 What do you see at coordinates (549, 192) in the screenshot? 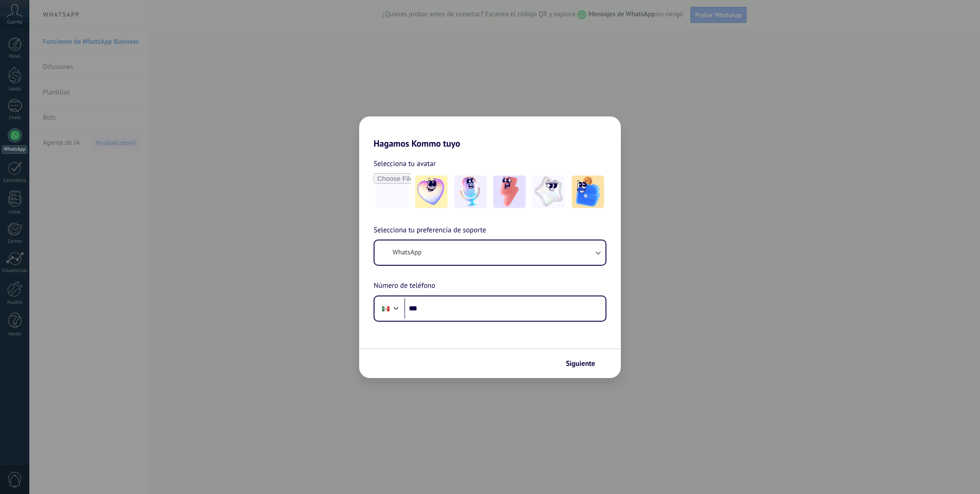
I see `img: -4.jpeg` at bounding box center [549, 192].